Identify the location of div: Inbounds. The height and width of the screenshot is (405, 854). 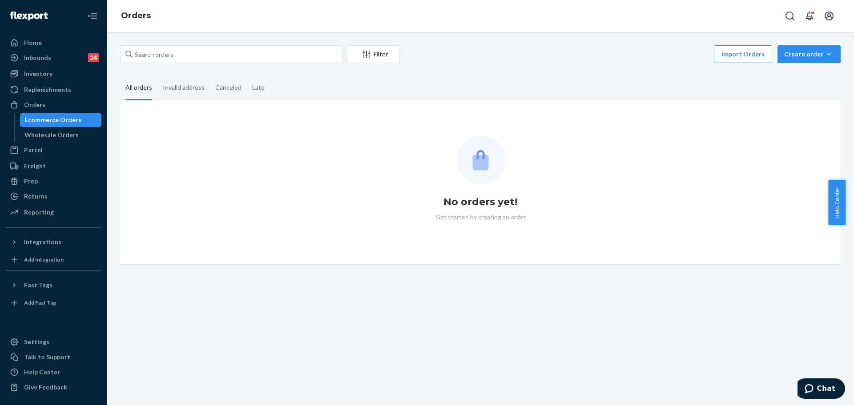
(37, 58).